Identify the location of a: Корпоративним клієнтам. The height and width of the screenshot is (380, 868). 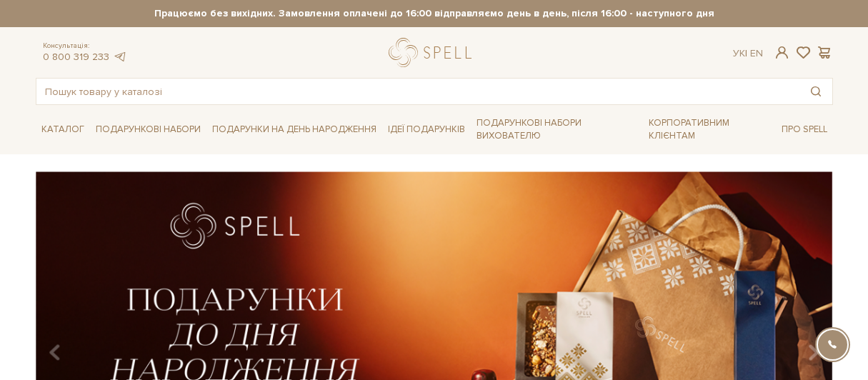
(710, 130).